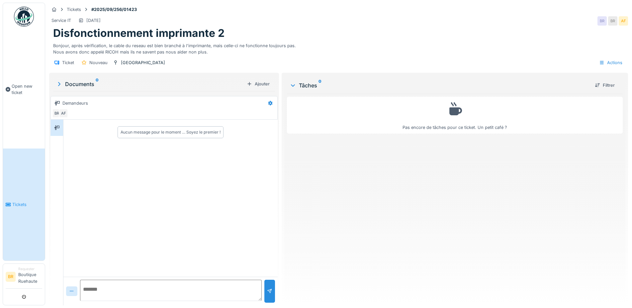 This screenshot has height=308, width=632. What do you see at coordinates (68, 62) in the screenshot?
I see `div: Ticket` at bounding box center [68, 62].